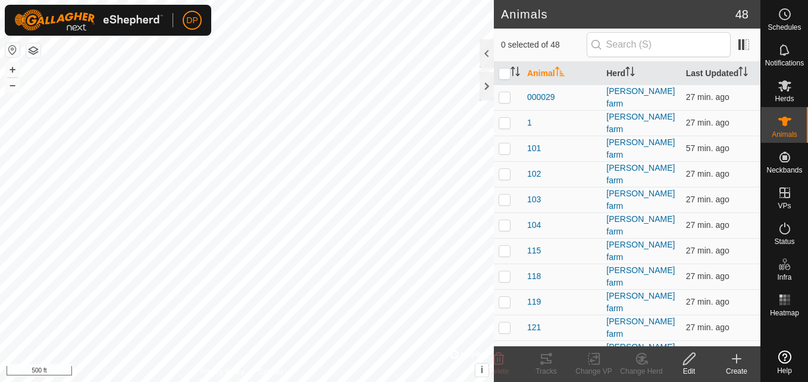 The image size is (808, 382). Describe the element at coordinates (784, 27) in the screenshot. I see `span: Schedules` at that location.